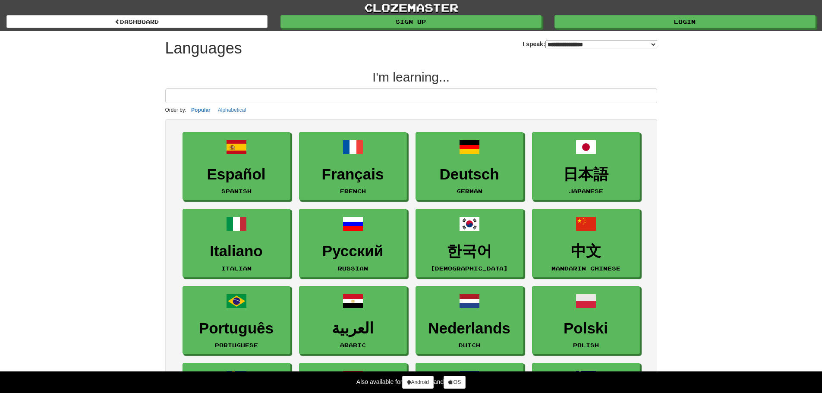  I want to click on a: Sign up, so click(411, 22).